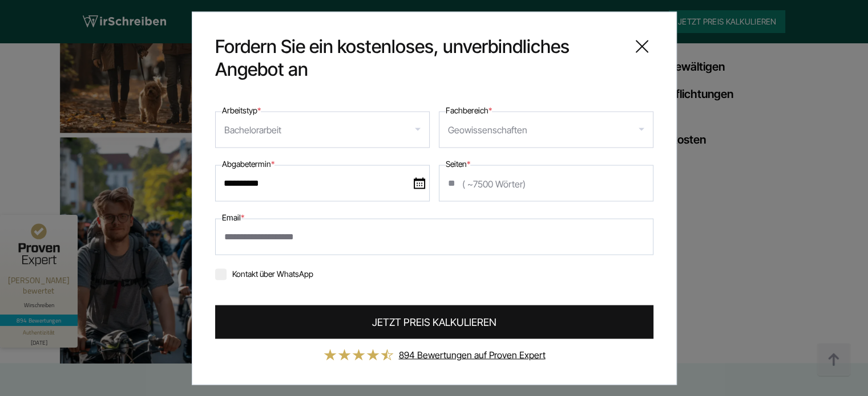 Image resolution: width=868 pixels, height=396 pixels. What do you see at coordinates (469, 110) in the screenshot?
I see `label: Fachbereich` at bounding box center [469, 110].